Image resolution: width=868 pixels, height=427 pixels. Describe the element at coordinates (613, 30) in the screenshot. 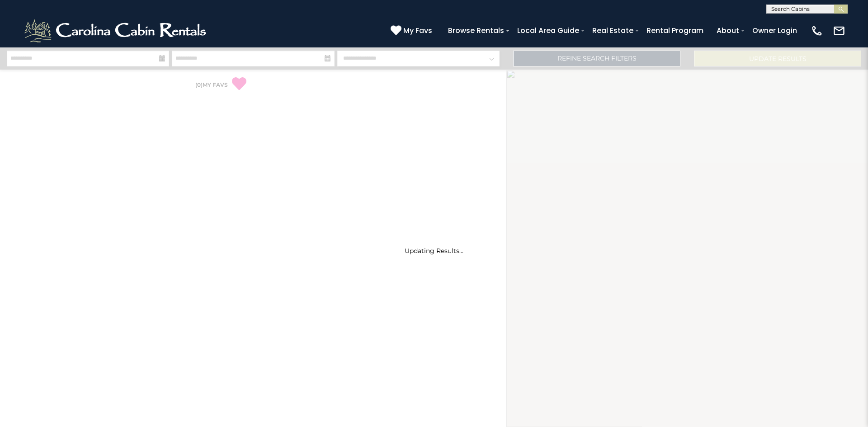

I see `a: Real Estate` at that location.